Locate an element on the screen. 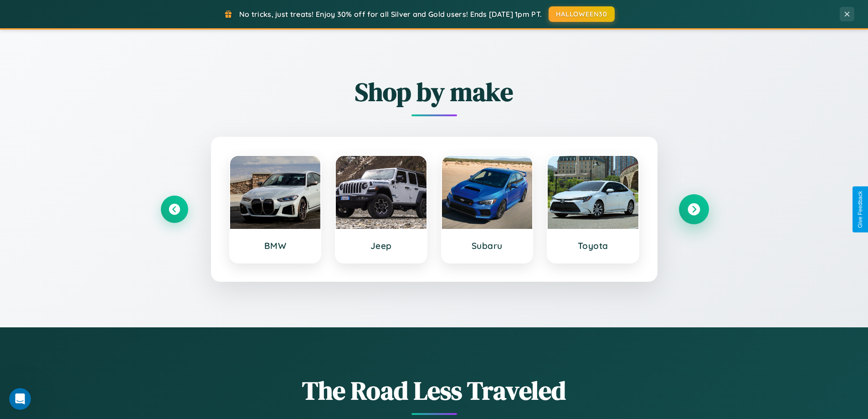  button: HALLOWEEN30 is located at coordinates (581, 14).